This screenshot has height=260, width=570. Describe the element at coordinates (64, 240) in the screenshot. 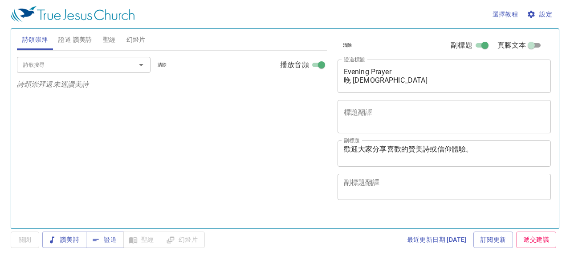

I see `span: 讚美詩` at that location.